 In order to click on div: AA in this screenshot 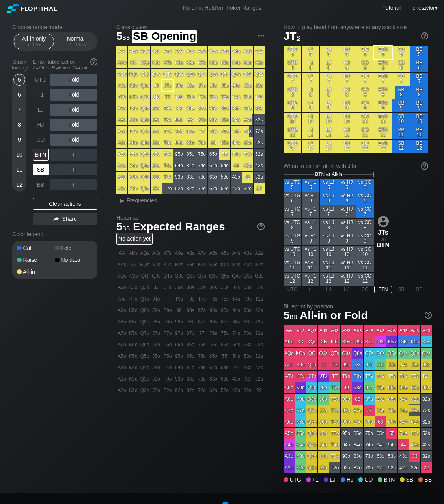, I will do `click(122, 51)`.